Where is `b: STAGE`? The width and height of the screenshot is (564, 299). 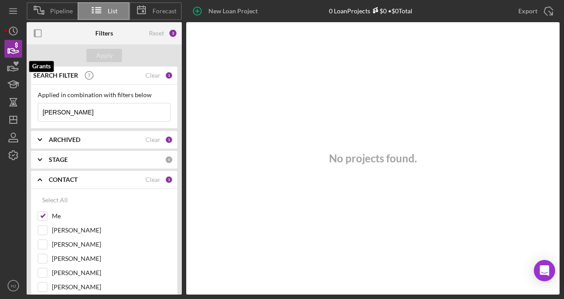 b: STAGE is located at coordinates (58, 160).